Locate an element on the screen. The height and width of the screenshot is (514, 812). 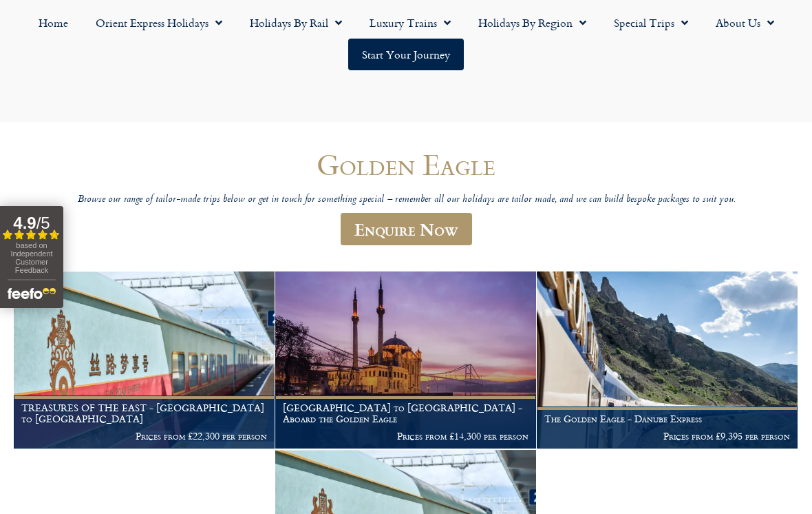
a: Enquire Now is located at coordinates (406, 229).